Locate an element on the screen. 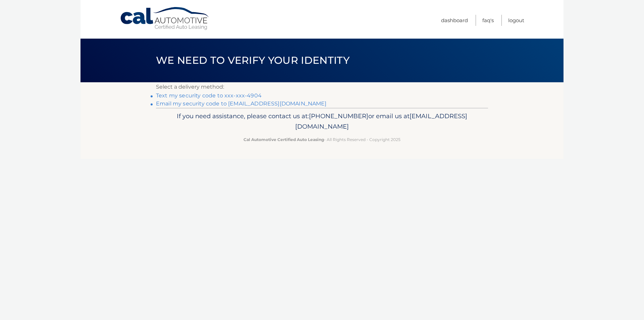 This screenshot has width=644, height=320. a: FAQ's is located at coordinates (488, 20).